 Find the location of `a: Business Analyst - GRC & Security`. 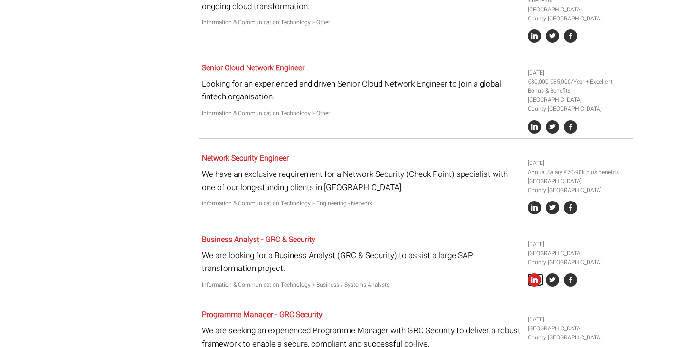

a: Business Analyst - GRC & Security is located at coordinates (258, 239).